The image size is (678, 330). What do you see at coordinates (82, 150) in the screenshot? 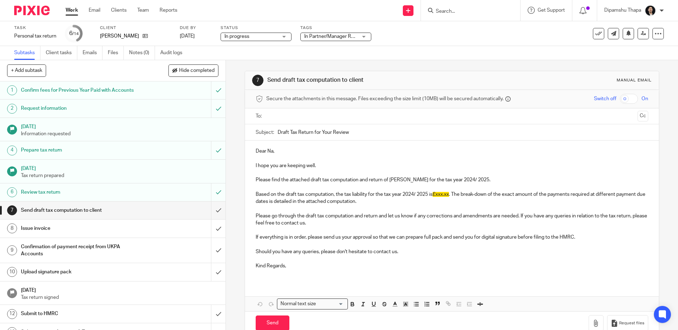
I see `h1: Prepare tax return` at bounding box center [82, 150].